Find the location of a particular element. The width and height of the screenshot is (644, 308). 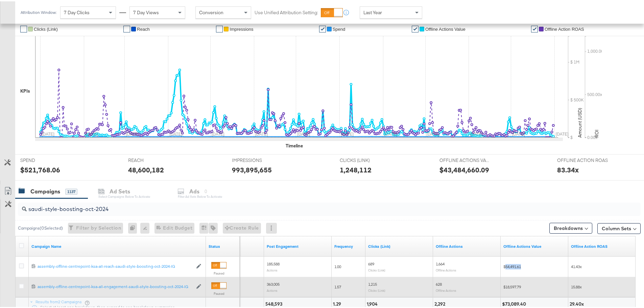

a: The number of actions related to your Page's posts as a result of your ad. is located at coordinates (298, 245).